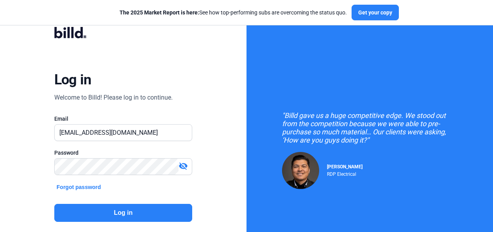 The height and width of the screenshot is (232, 493). What do you see at coordinates (183, 166) in the screenshot?
I see `mat-icon: visibility_off` at bounding box center [183, 166].